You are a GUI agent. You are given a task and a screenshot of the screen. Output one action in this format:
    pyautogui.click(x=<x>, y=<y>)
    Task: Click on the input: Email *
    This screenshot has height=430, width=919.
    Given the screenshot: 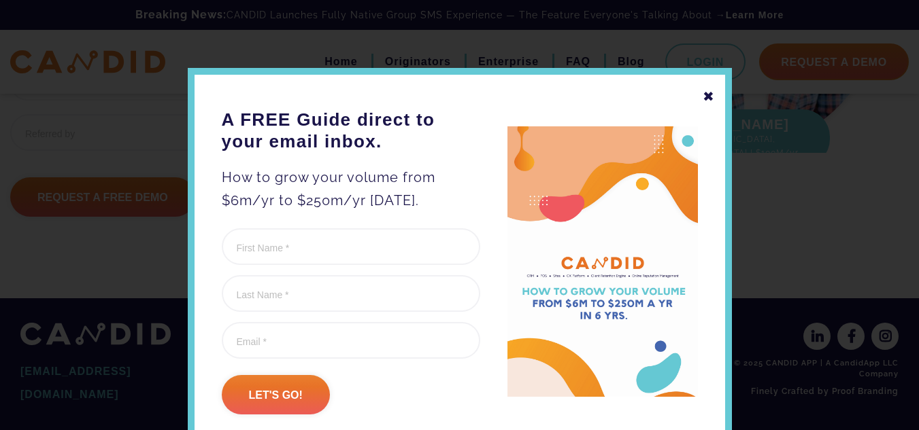 What is the action you would take?
    pyautogui.click(x=351, y=341)
    